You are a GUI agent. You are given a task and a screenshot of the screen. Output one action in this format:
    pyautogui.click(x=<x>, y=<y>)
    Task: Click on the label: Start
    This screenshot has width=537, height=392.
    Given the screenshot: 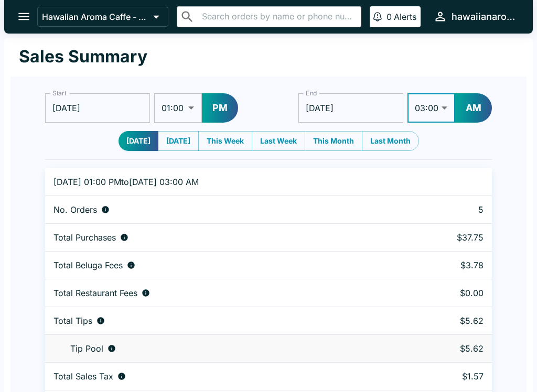 What is the action you would take?
    pyautogui.click(x=60, y=93)
    